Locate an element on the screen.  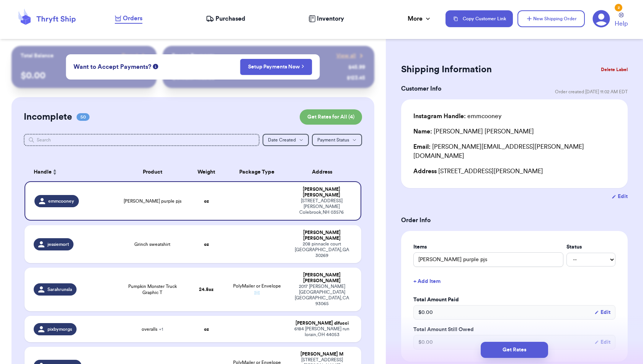
button: New Shipping Order is located at coordinates (551, 19).